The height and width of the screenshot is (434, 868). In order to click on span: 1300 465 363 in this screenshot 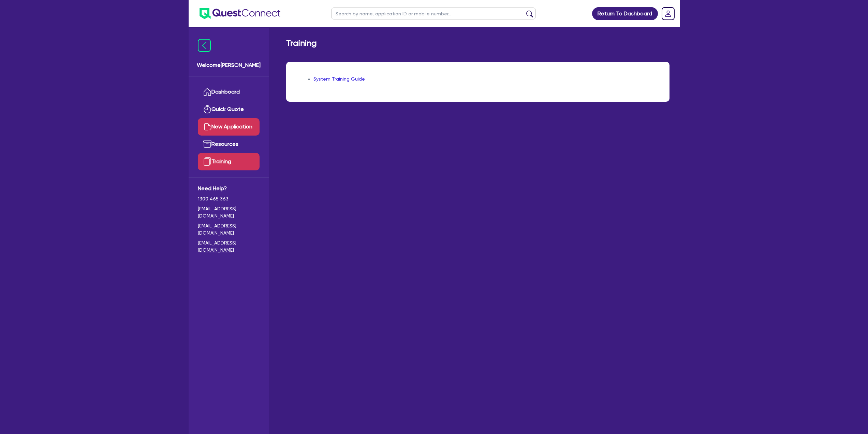, I will do `click(229, 199)`.